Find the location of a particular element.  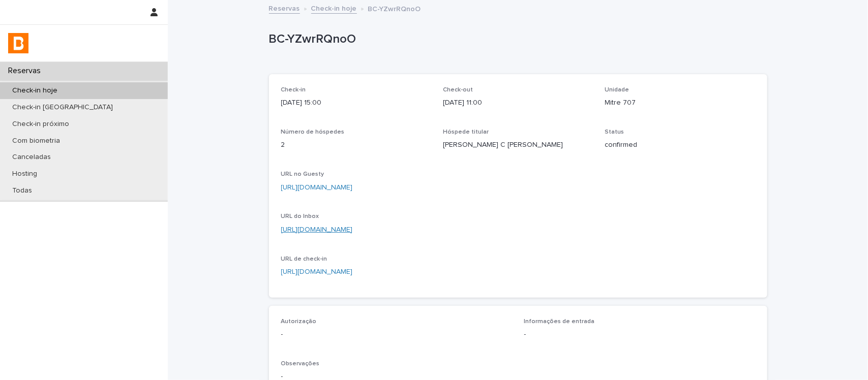

p: Check-in próximo is located at coordinates (41, 124).